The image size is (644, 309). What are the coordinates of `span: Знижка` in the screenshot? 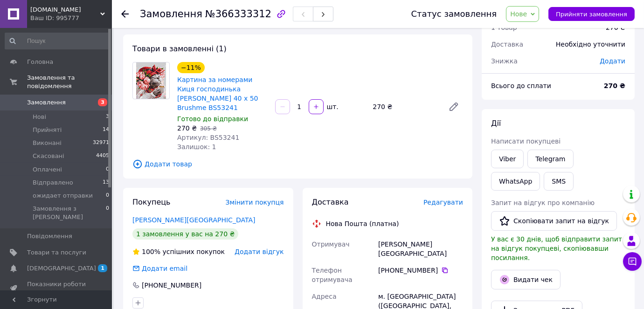 It's located at (504, 61).